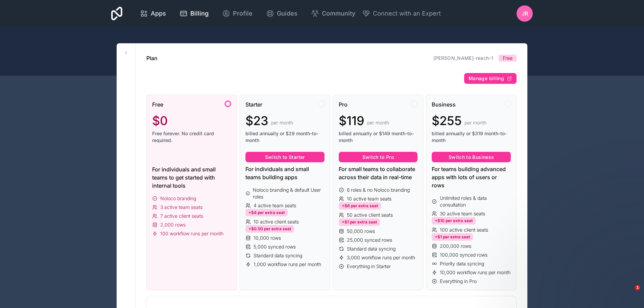 The image size is (644, 308). I want to click on span: Business, so click(444, 104).